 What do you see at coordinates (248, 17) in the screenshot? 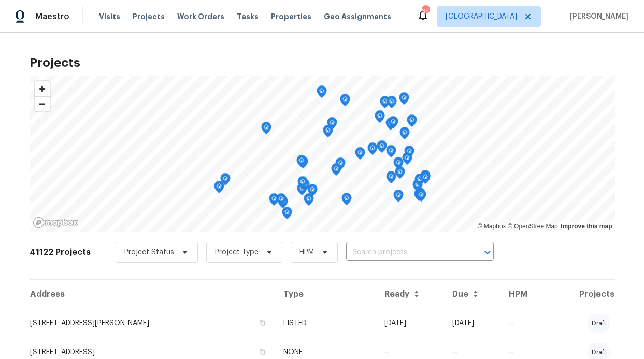
I see `span: Tasks` at bounding box center [248, 17].